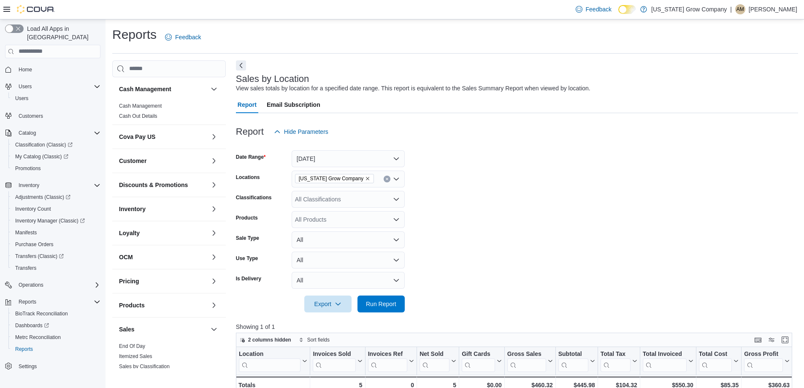  What do you see at coordinates (248, 177) in the screenshot?
I see `label: Locations` at bounding box center [248, 177].